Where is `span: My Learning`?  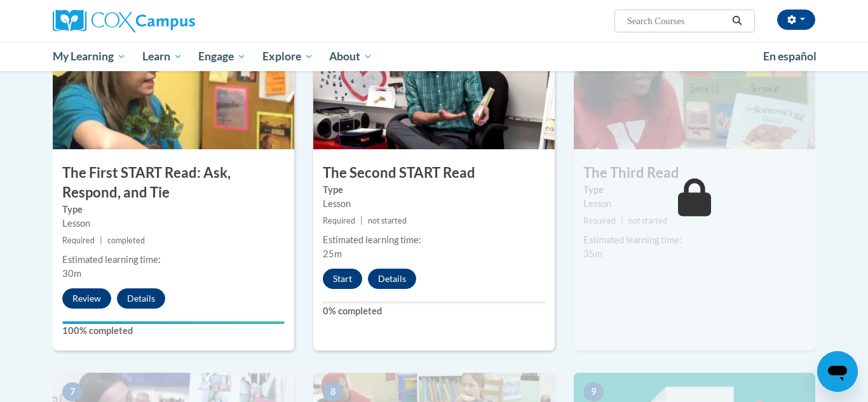 span: My Learning is located at coordinates (89, 57).